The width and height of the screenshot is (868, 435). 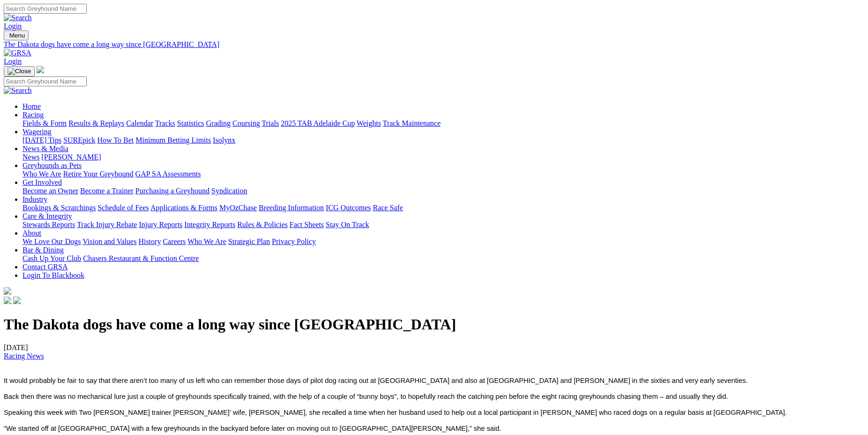 I want to click on a: Syndication, so click(x=229, y=191).